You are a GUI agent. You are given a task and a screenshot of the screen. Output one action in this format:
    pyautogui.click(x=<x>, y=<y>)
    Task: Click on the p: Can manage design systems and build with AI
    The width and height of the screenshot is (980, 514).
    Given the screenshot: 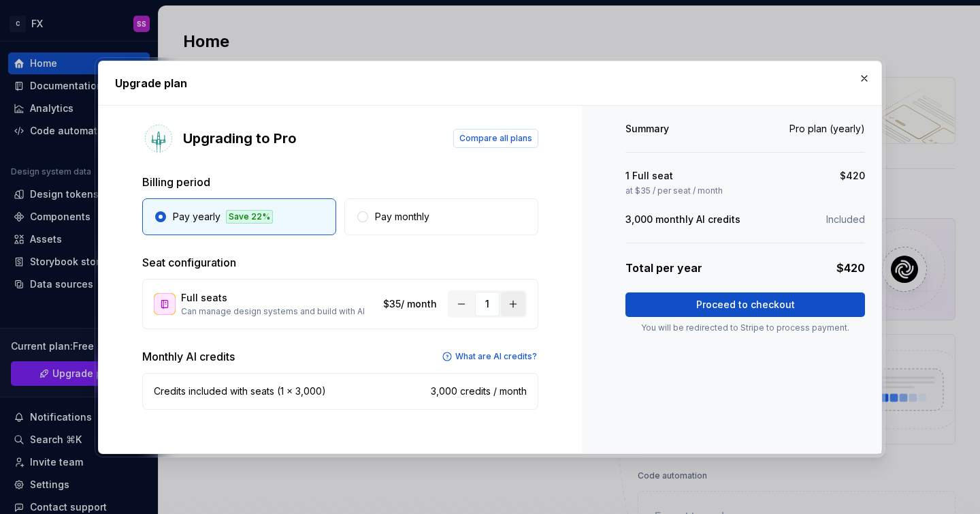 What is the action you would take?
    pyautogui.click(x=279, y=312)
    